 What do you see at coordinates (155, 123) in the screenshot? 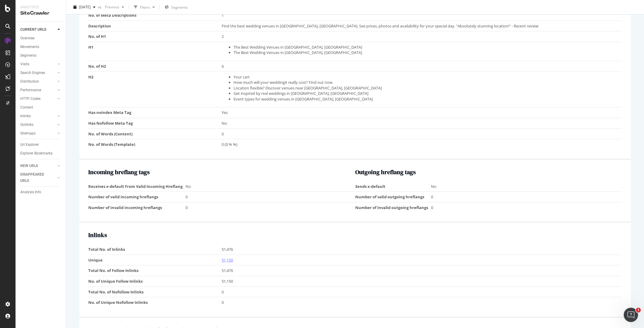
I see `td: Has Nofollow Meta Tag` at bounding box center [155, 123].